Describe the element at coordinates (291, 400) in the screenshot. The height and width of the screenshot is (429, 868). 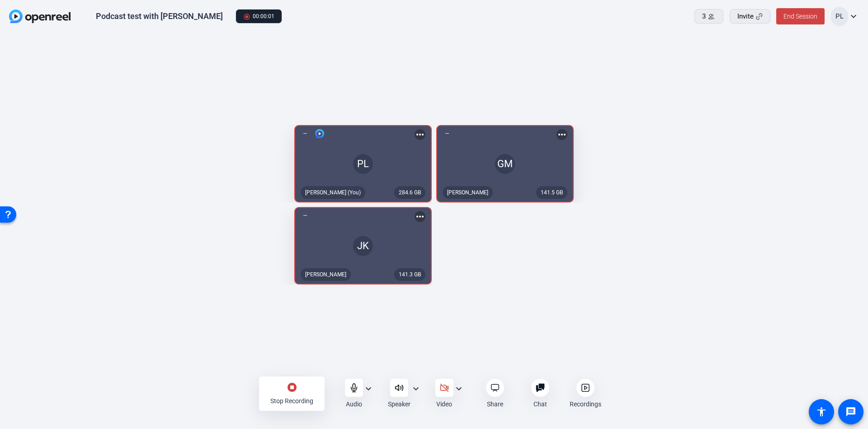
I see `div: Stop Recording` at that location.